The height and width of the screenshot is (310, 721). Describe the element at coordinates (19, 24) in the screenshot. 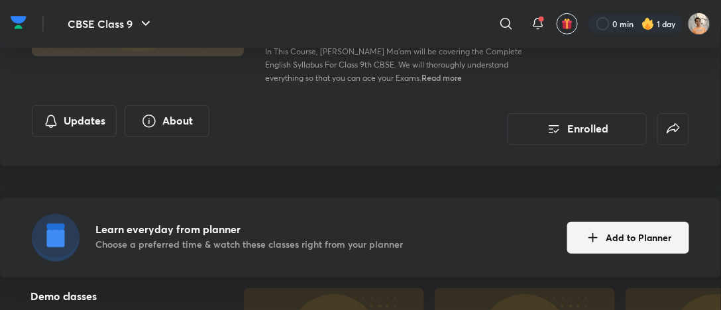

I see `a: Company Logo` at that location.